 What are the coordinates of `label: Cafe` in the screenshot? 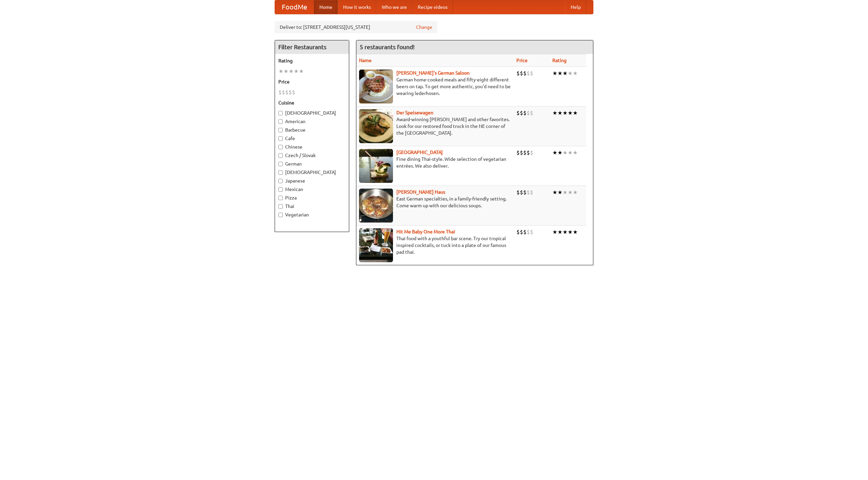 It's located at (312, 139).